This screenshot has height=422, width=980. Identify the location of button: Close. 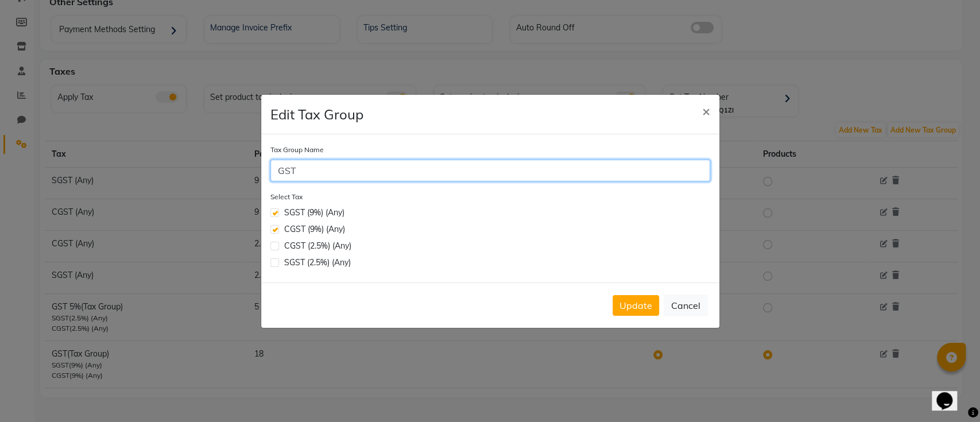
(707, 111).